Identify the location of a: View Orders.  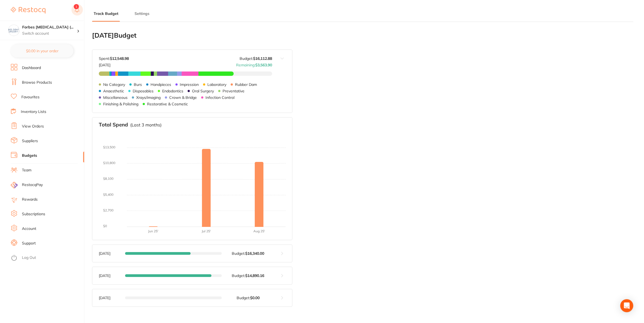
(33, 126).